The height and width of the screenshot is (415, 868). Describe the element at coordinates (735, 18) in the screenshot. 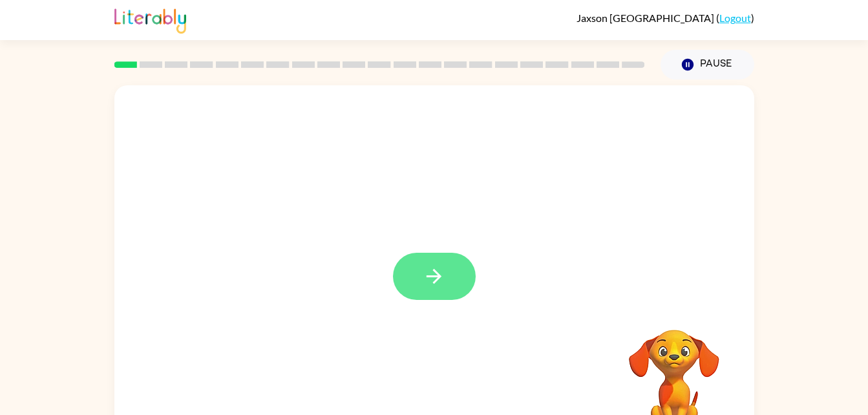

I see `a: Logout` at that location.